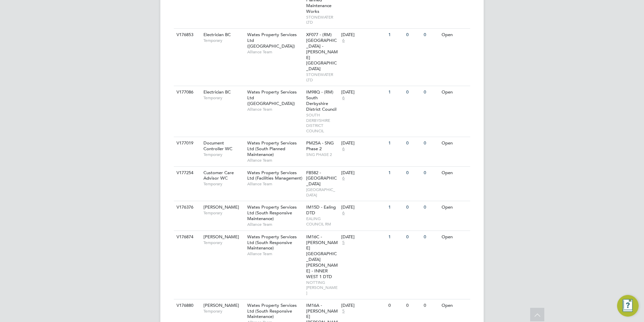 The width and height of the screenshot is (644, 322). What do you see at coordinates (218, 176) in the screenshot?
I see `span: Customer Care Advisor WC` at bounding box center [218, 176].